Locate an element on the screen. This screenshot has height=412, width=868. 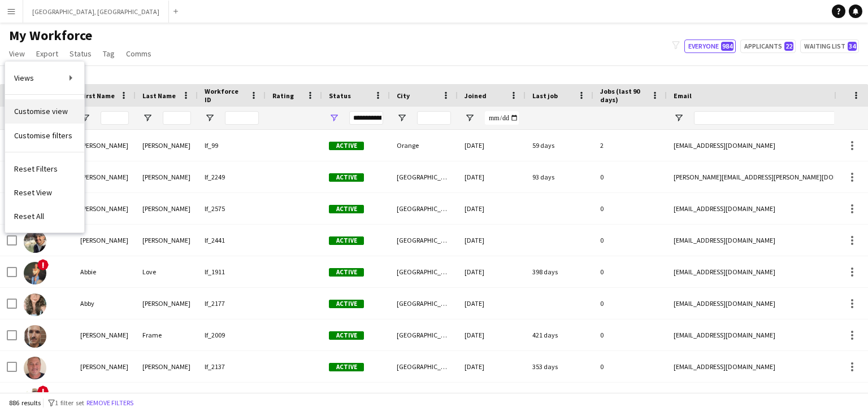
input: Joined Filter Input is located at coordinates (502, 118).